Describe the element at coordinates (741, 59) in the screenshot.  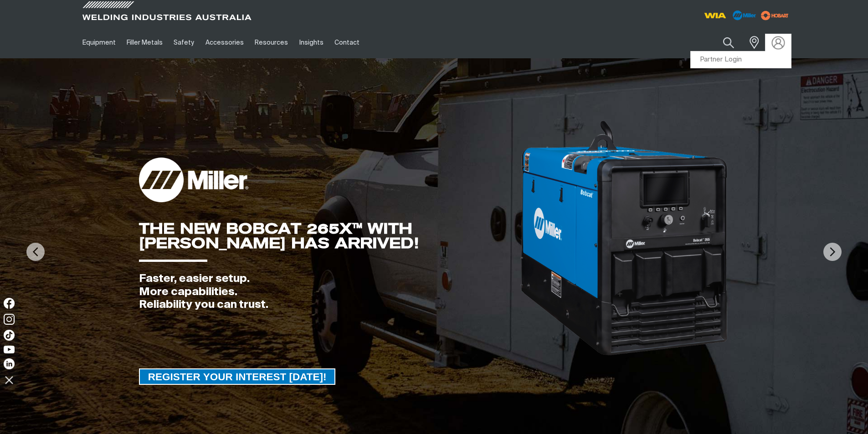
I see `a: Partner Login` at that location.